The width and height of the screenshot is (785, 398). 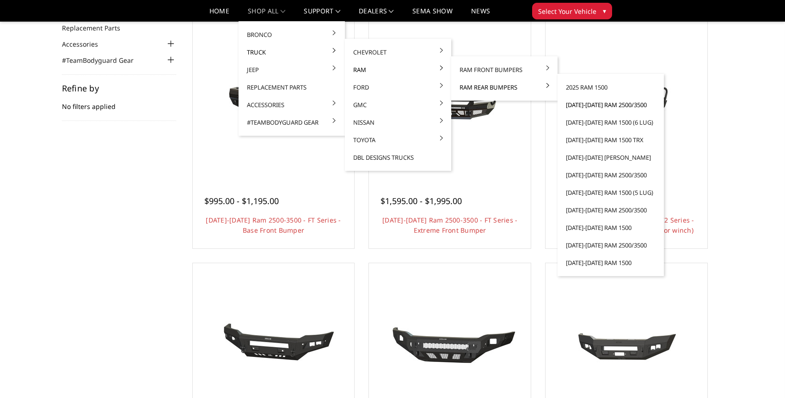 What do you see at coordinates (762, 376) in the screenshot?
I see `div: Chat Widget` at bounding box center [762, 376].